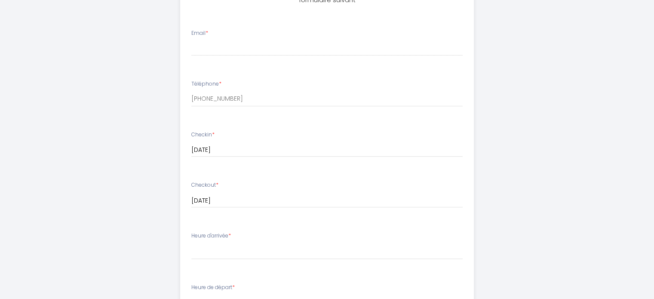  What do you see at coordinates (203, 135) in the screenshot?
I see `label: Checkin` at bounding box center [203, 135].